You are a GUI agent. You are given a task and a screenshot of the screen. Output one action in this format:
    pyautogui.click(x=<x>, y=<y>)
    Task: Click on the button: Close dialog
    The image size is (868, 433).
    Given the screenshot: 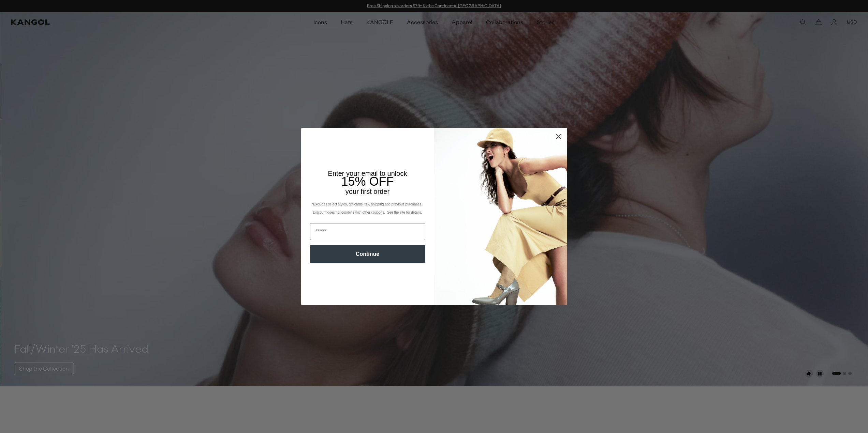 What is the action you would take?
    pyautogui.click(x=558, y=136)
    